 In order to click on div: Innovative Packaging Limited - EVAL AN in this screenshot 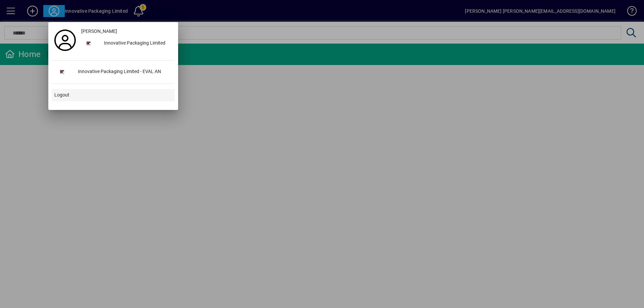, I will do `click(124, 72)`.